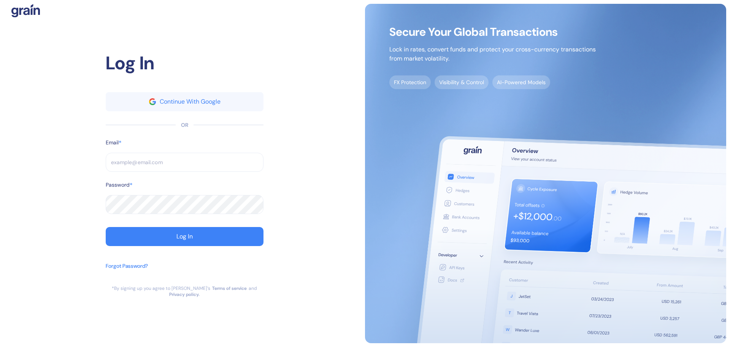 This screenshot has width=730, height=347. I want to click on button: googleContinue With Google, so click(185, 102).